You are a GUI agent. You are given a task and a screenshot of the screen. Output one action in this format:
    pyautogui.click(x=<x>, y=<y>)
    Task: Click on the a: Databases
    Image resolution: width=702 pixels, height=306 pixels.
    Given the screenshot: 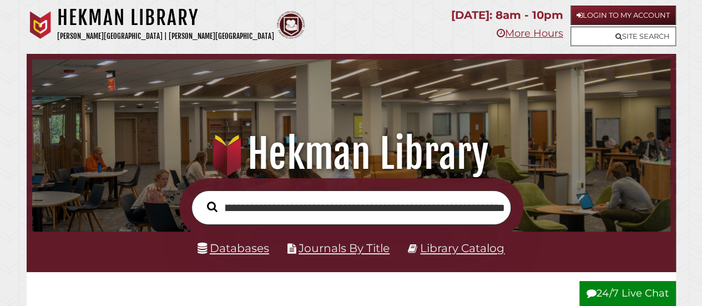 What is the action you would take?
    pyautogui.click(x=233, y=248)
    